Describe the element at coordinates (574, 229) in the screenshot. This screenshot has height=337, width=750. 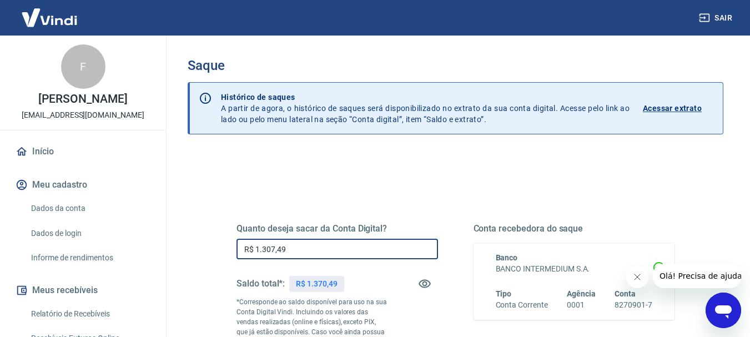
I see `h5: Conta recebedora do saque` at that location.